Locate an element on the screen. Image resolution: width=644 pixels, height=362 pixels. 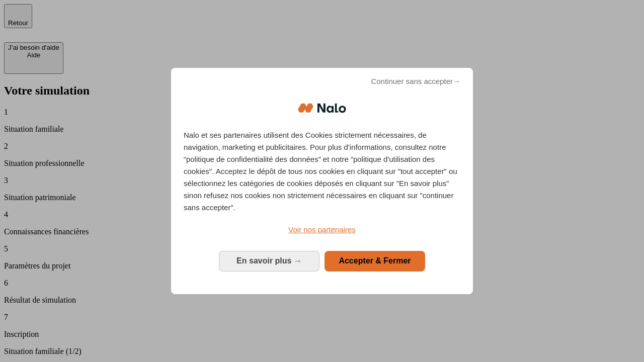
span: Accepter & Fermer is located at coordinates (375, 261).